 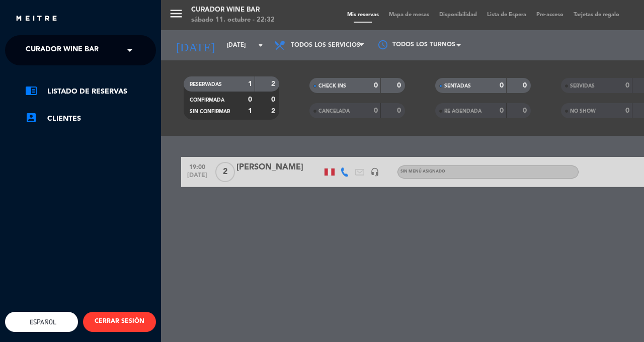 I want to click on span: Curador Wine Bar, so click(x=62, y=50).